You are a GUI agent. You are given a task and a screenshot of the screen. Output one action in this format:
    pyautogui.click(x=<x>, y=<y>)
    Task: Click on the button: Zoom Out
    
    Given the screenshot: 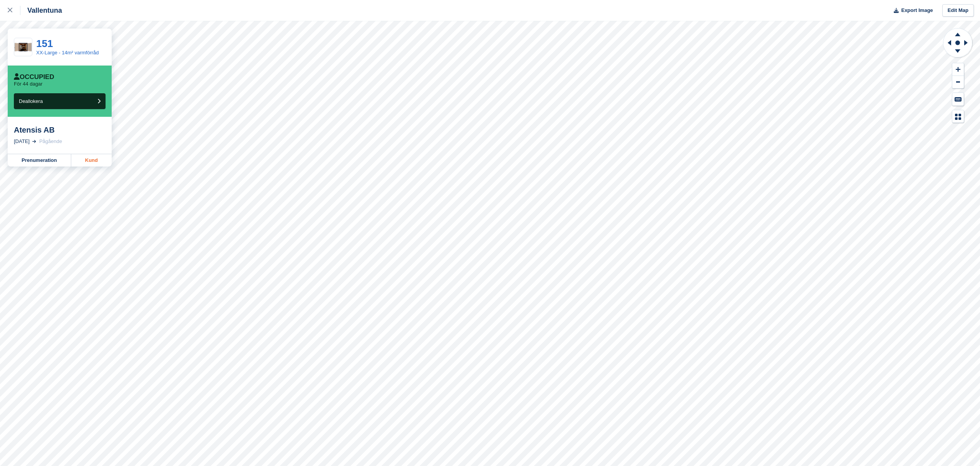 What is the action you would take?
    pyautogui.click(x=958, y=82)
    